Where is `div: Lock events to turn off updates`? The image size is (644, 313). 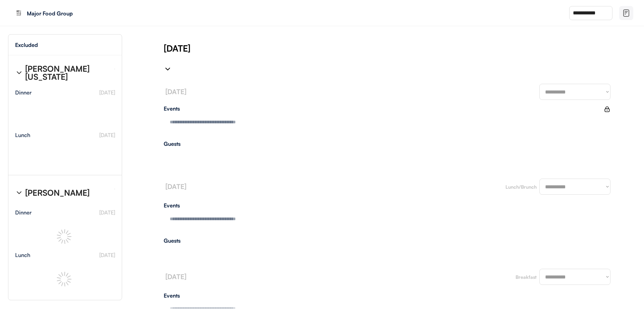
div: Lock events to turn off updates is located at coordinates (607, 109).